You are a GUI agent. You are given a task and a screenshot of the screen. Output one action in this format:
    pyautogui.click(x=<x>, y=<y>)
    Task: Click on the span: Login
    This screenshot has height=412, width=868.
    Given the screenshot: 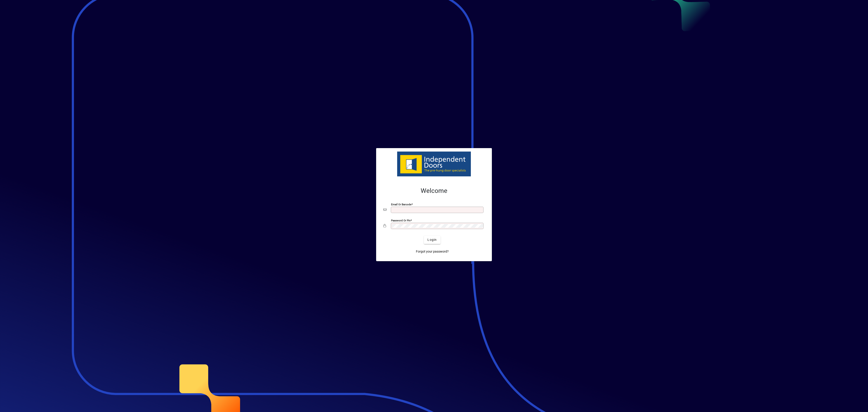 What is the action you would take?
    pyautogui.click(x=432, y=240)
    